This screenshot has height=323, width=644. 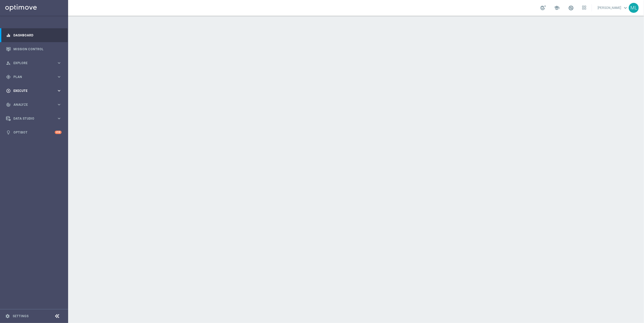 What do you see at coordinates (34, 91) in the screenshot?
I see `div: play_circle_outline Execute keyboard_arrow_right` at bounding box center [34, 91].